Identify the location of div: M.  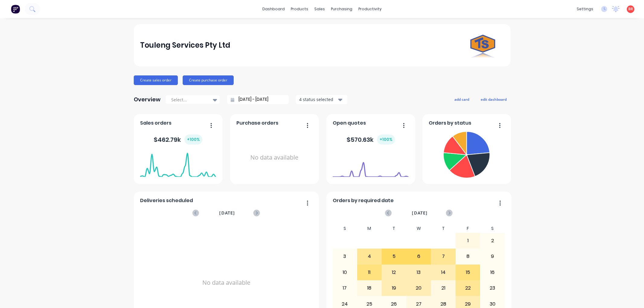
(369, 228).